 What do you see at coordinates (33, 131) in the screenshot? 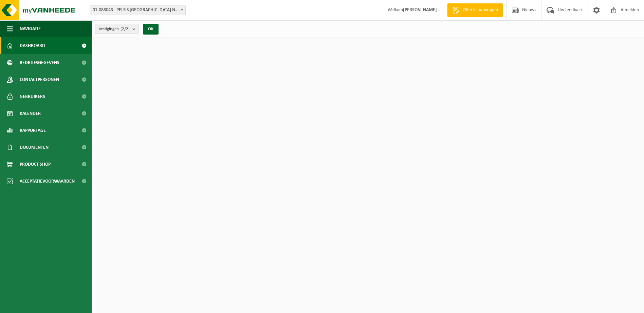
I see `span: Rapportage` at bounding box center [33, 131].